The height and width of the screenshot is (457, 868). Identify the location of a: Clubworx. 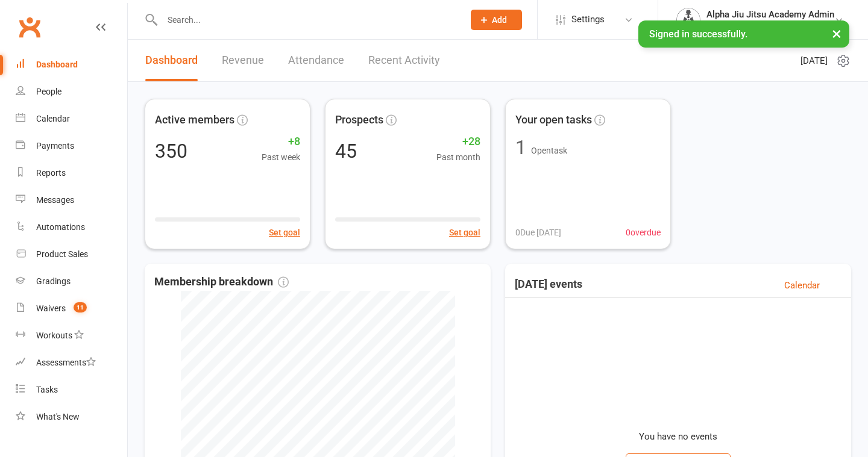
(29, 27).